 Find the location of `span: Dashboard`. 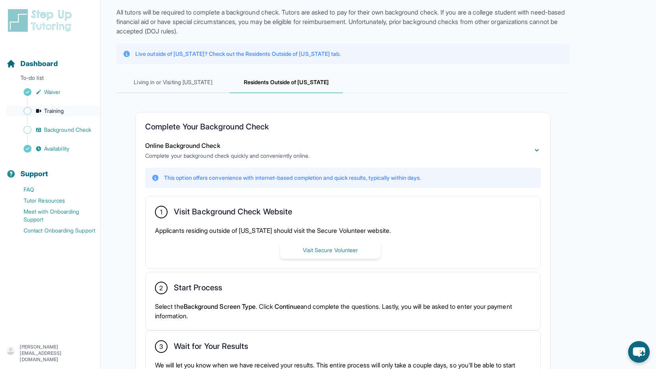

span: Dashboard is located at coordinates (39, 64).